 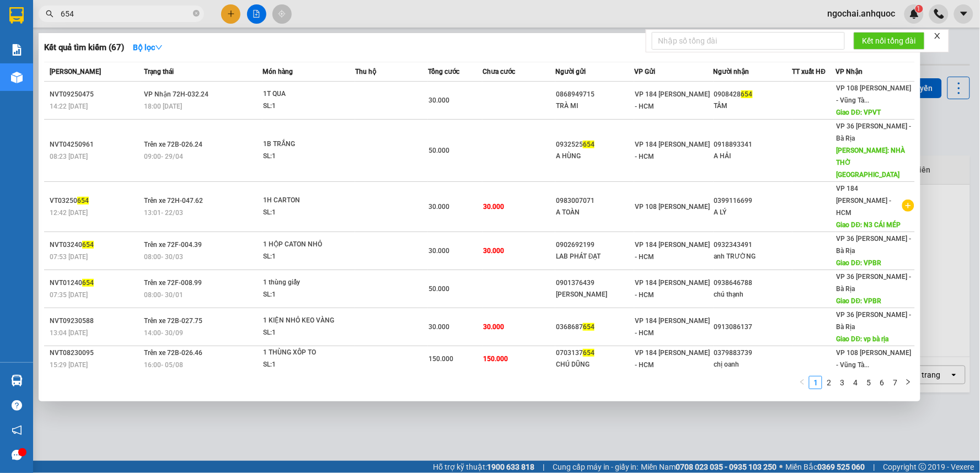 I want to click on li: 1, so click(x=816, y=382).